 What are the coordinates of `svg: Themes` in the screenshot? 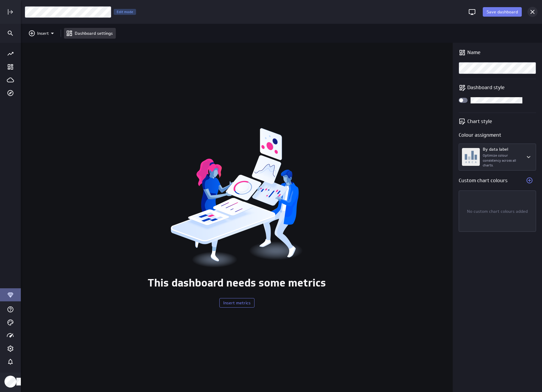 It's located at (11, 322).